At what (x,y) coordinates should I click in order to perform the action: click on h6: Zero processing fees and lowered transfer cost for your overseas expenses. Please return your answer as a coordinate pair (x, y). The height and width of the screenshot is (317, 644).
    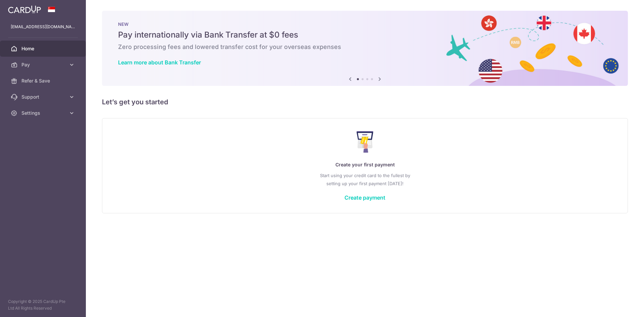
    Looking at the image, I should click on (365, 47).